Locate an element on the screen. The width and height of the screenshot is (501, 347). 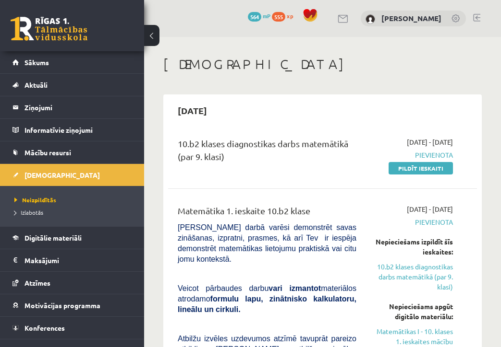
div: 10.b2 klases diagnostikas darbs matemātikā (par 9. klasi) is located at coordinates (267, 153).